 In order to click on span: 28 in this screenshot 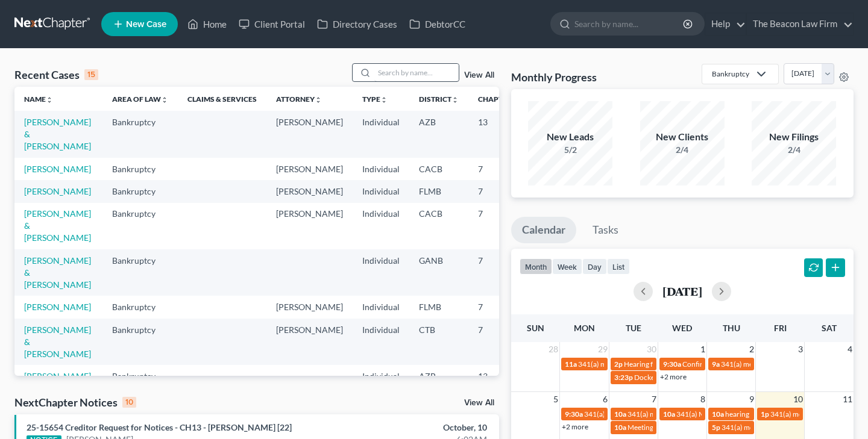, I will do `click(553, 350)`.